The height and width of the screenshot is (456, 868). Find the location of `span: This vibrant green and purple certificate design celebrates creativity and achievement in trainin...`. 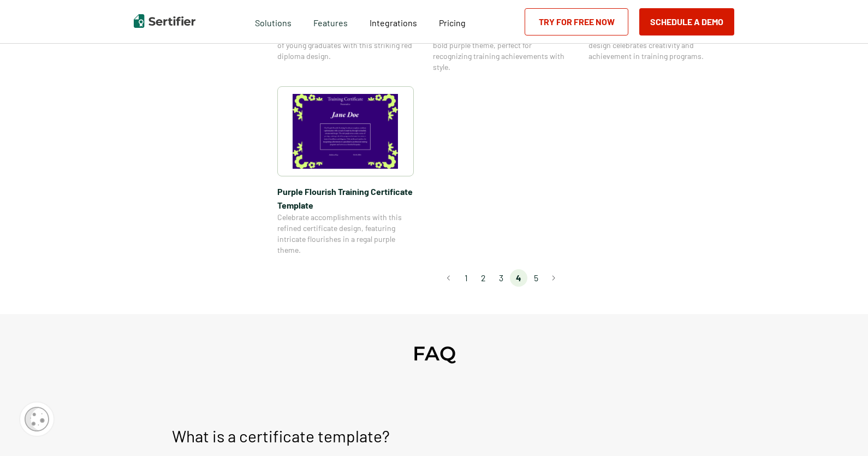

span: This vibrant green and purple certificate design celebrates creativity and achievement in trainin... is located at coordinates (657, 45).